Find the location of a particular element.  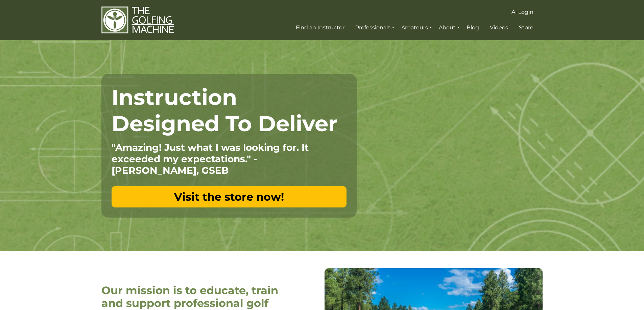

a: AI Login is located at coordinates (522, 12).